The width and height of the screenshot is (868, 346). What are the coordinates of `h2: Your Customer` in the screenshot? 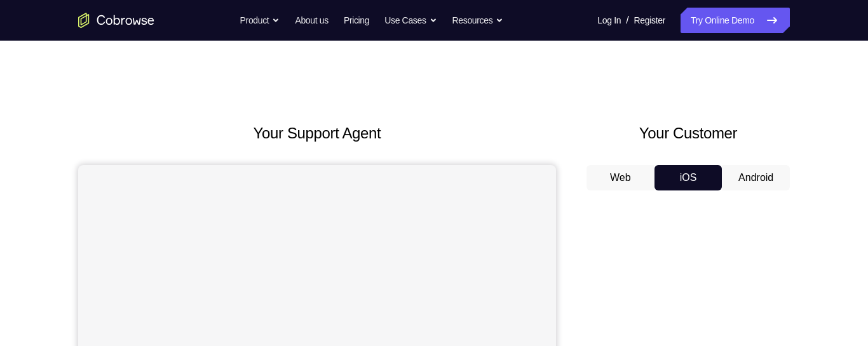 It's located at (689, 133).